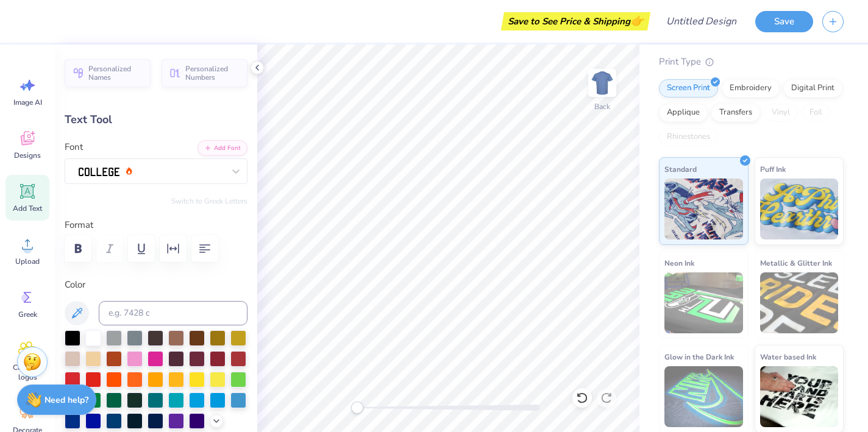  I want to click on div: Back, so click(602, 107).